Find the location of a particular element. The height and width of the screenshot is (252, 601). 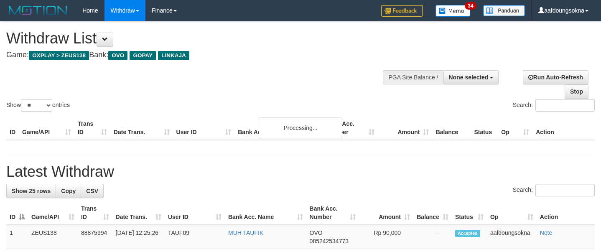

th: ID: activate to sort column descending is located at coordinates (17, 213).